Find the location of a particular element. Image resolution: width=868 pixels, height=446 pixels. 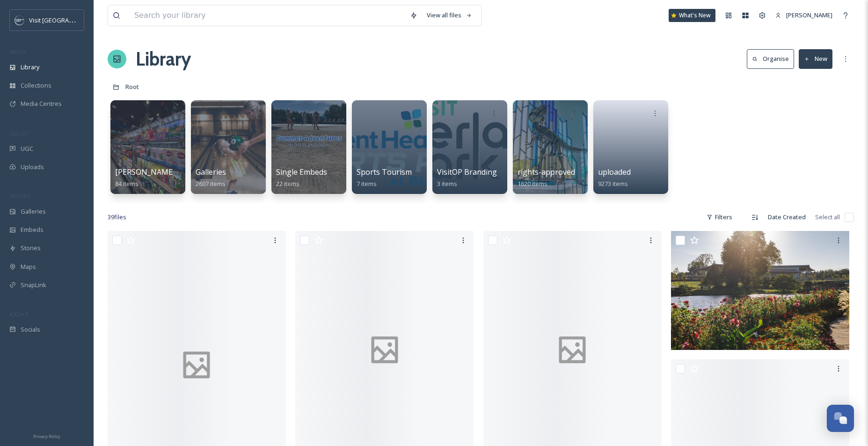

span: Socials is located at coordinates (31, 329).